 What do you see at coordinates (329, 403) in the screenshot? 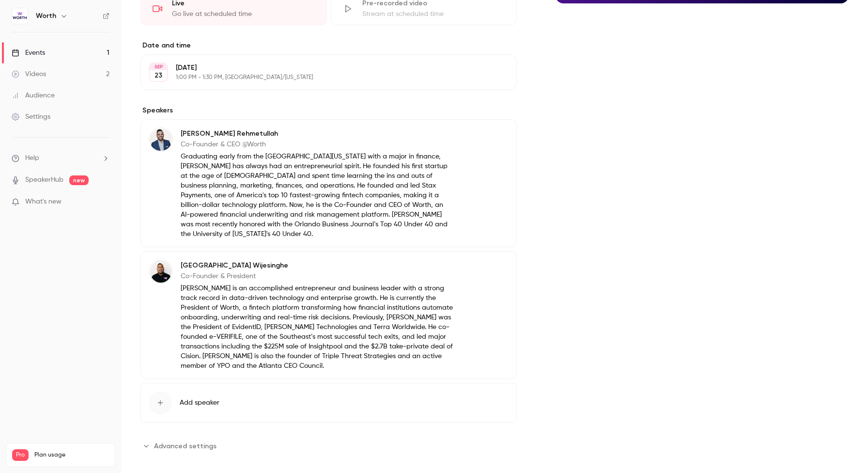
I see `button: Add speaker` at bounding box center [329, 403].